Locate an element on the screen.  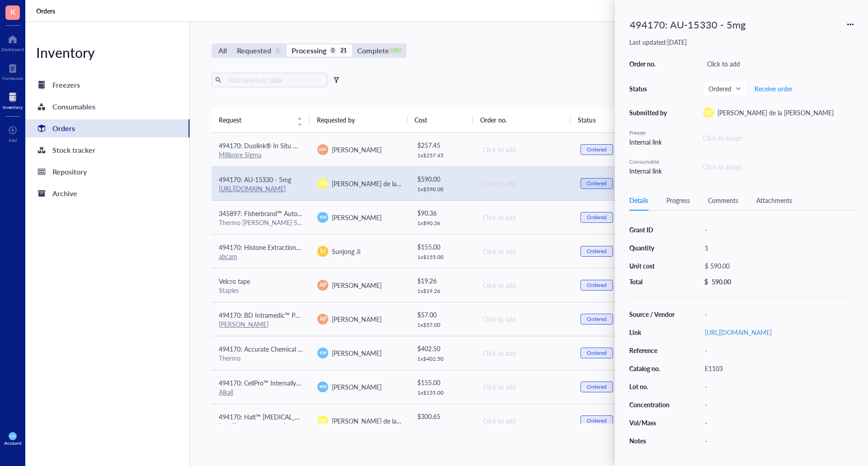
div: Concentration is located at coordinates (653, 405).